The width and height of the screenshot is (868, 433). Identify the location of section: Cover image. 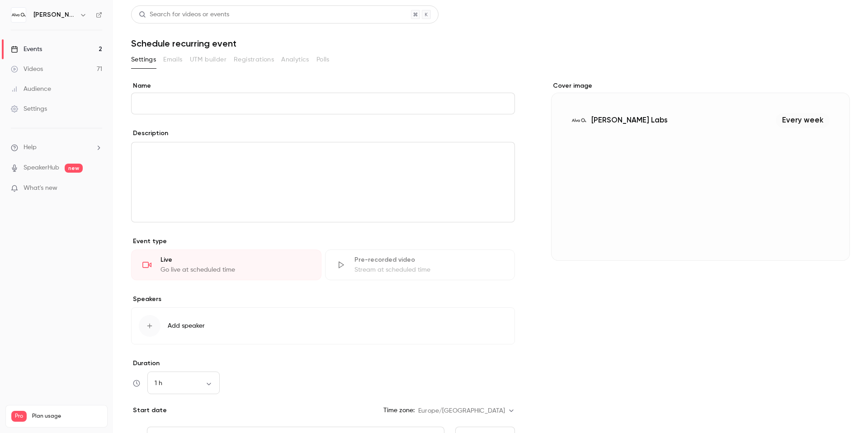
(700, 171).